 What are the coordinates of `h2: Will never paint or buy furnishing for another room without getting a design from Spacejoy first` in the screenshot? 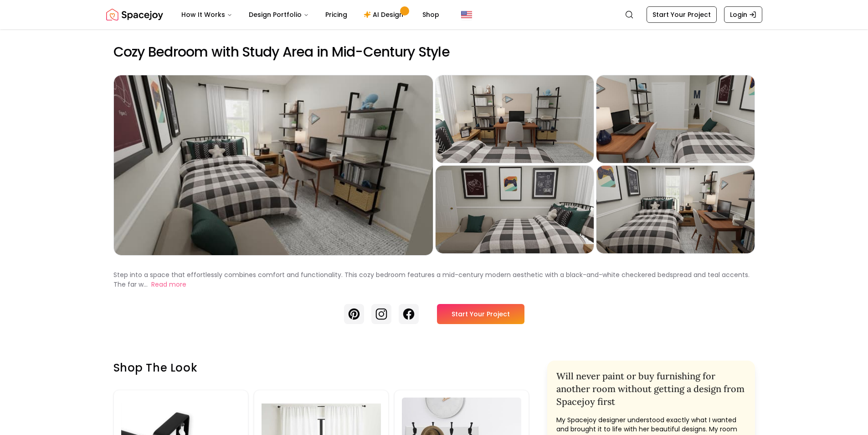 It's located at (651, 388).